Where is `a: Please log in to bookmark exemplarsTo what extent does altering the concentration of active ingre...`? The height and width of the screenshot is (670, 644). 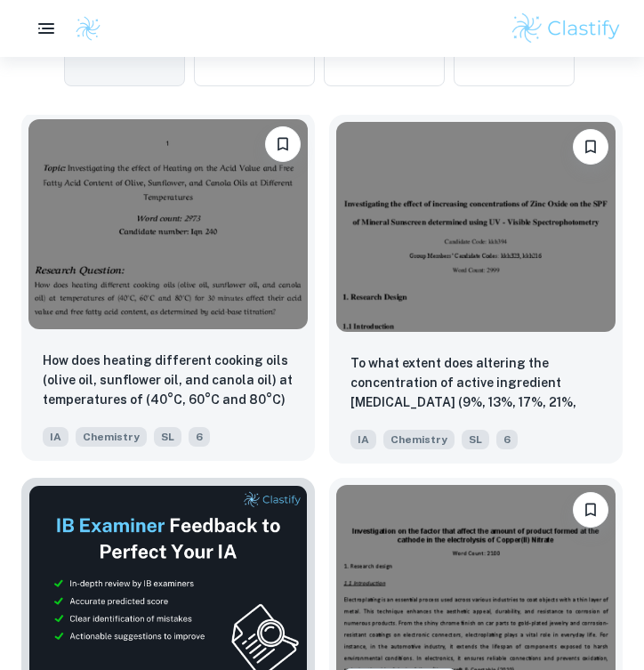 a: Please log in to bookmark exemplarsTo what extent does altering the concentration of active ingre... is located at coordinates (476, 289).